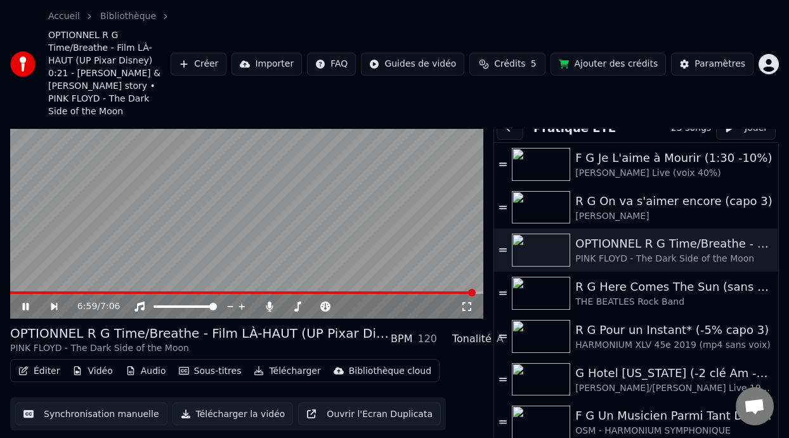  What do you see at coordinates (507, 64) in the screenshot?
I see `button: Crédits5` at bounding box center [507, 64].